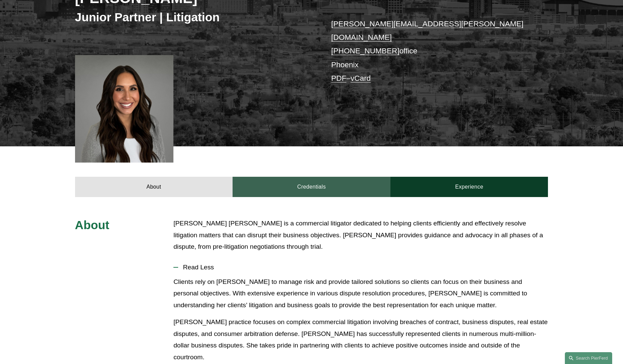  What do you see at coordinates (430, 51) in the screenshot?
I see `p: office Phoenix –` at bounding box center [430, 51].